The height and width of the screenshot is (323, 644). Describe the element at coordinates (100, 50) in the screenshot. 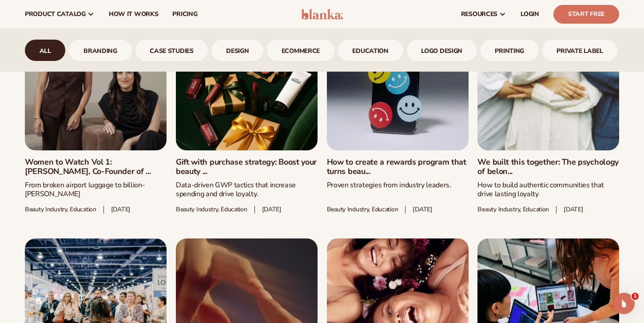

I see `div: 2 / 9` at that location.